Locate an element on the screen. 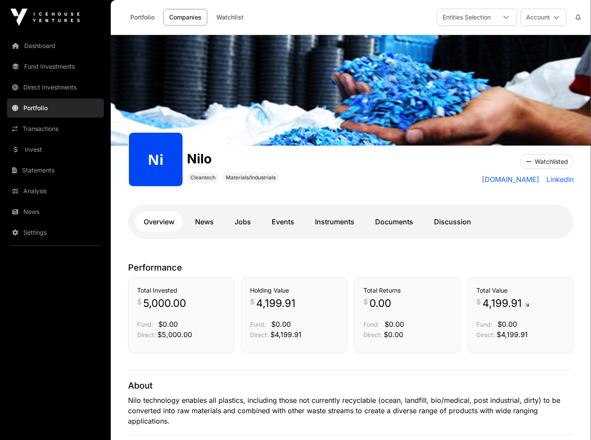  h1: Nilo is located at coordinates (233, 159).